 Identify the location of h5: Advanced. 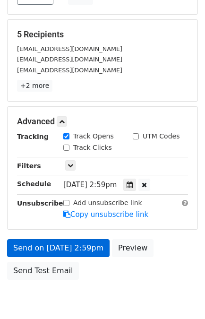
(102, 121).